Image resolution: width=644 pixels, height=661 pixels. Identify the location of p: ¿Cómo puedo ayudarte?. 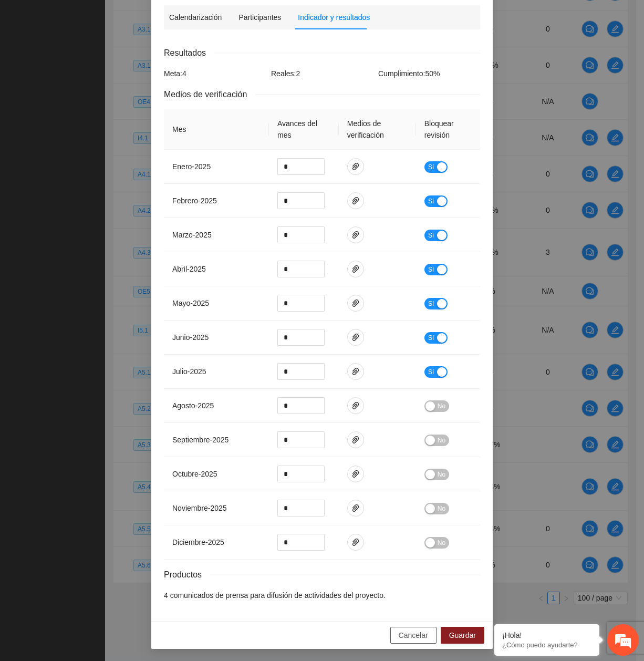
(547, 644).